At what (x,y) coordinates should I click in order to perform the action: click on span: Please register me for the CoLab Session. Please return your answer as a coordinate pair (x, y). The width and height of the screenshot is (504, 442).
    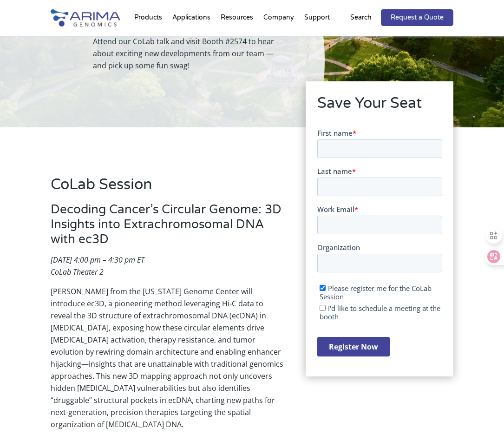
    Looking at the image, I should click on (58, 164).